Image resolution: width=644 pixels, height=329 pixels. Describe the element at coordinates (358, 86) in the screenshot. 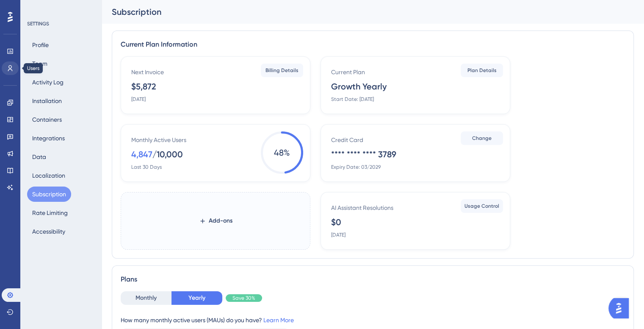

I see `div: Growth Yearly` at that location.